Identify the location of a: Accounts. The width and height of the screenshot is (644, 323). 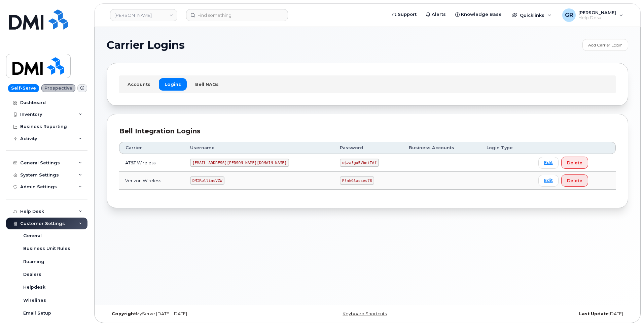
(139, 84).